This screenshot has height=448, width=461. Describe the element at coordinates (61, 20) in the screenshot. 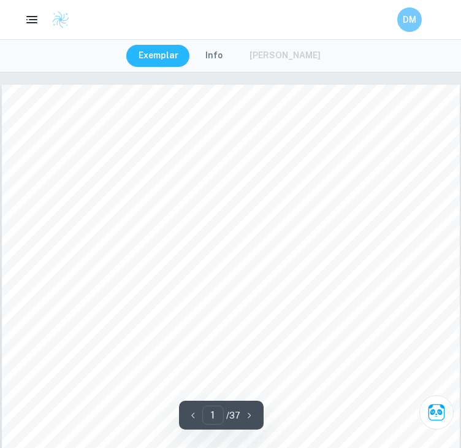

I see `img: Clastify logo` at that location.